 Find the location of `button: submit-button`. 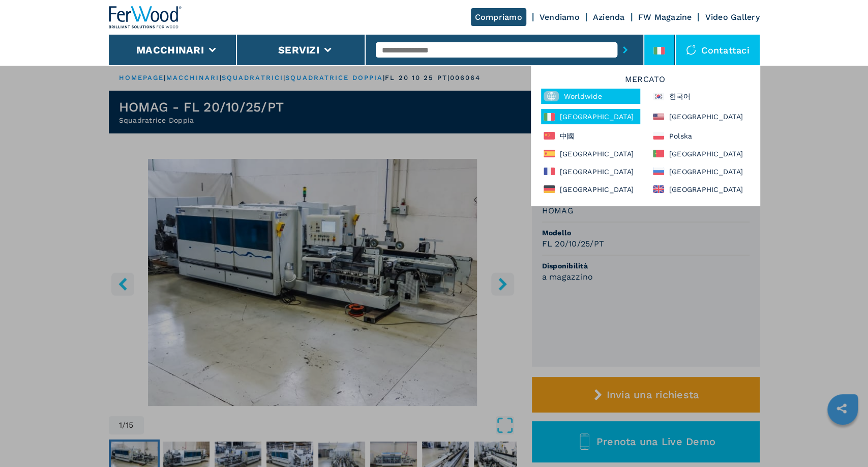

button: submit-button is located at coordinates (625, 50).